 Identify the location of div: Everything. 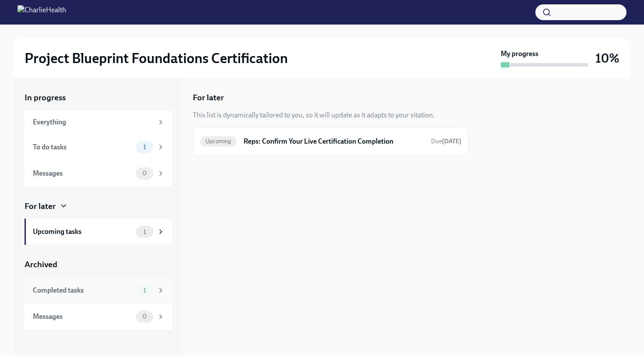
(93, 122).